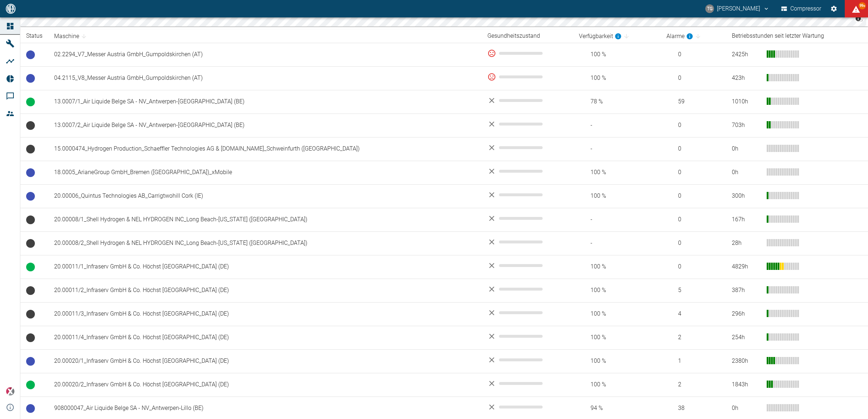 Image resolution: width=868 pixels, height=419 pixels. Describe the element at coordinates (616, 409) in the screenshot. I see `span: 94 %` at that location.